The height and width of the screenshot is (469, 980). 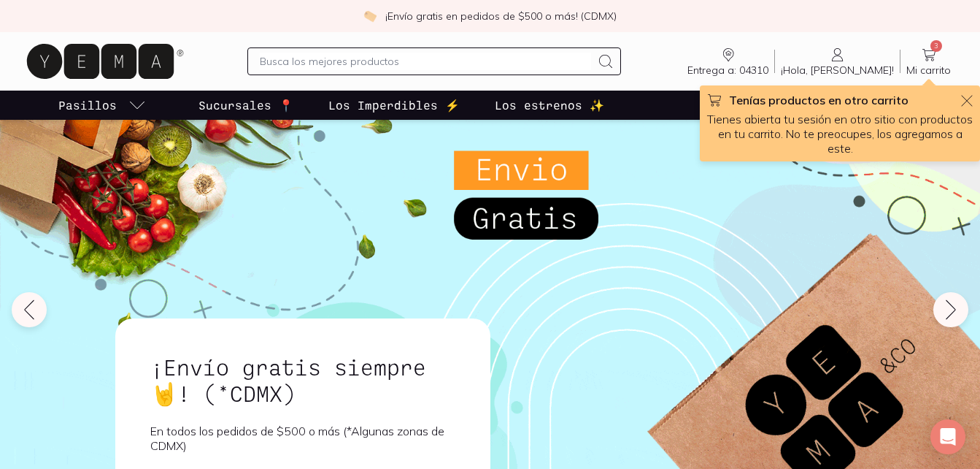 I want to click on p: Los estrenos ✨, so click(x=549, y=105).